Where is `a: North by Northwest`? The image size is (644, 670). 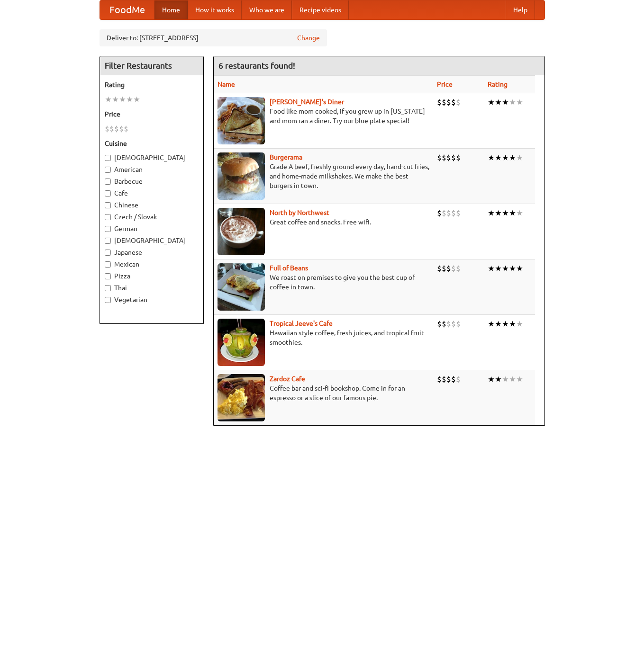
a: North by Northwest is located at coordinates (299, 212).